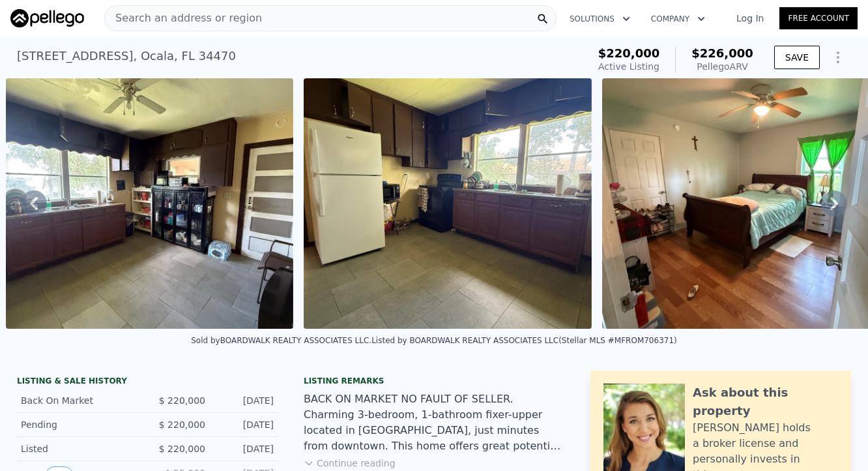 This screenshot has height=471, width=868. What do you see at coordinates (722, 52) in the screenshot?
I see `span: $226,000` at bounding box center [722, 52].